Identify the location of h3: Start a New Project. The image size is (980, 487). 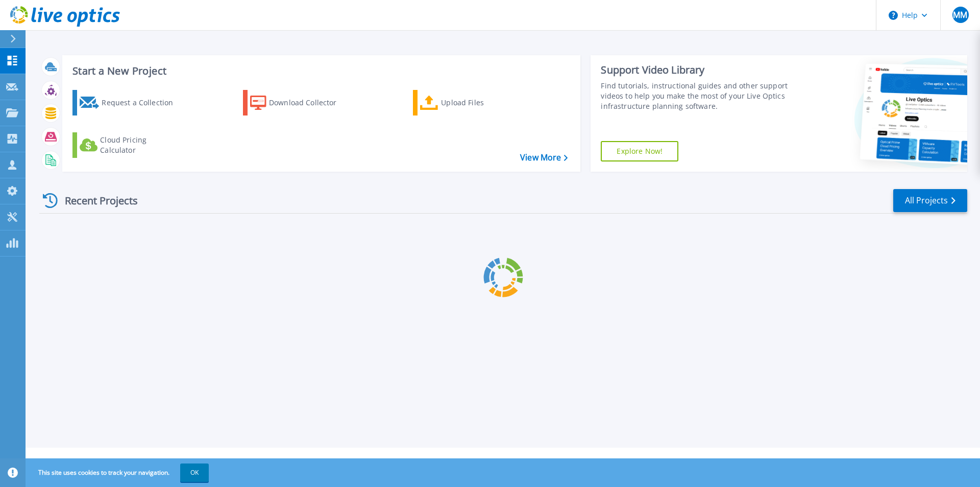
(320, 71).